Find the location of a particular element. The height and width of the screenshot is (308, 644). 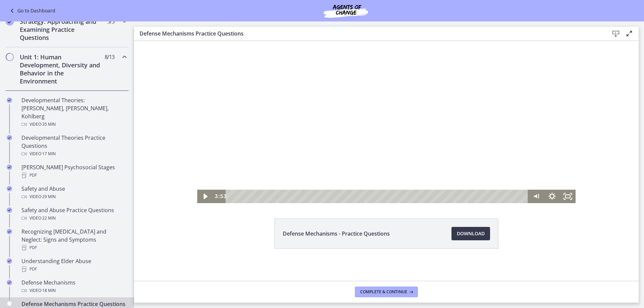

button: Fullscreen is located at coordinates (433, 184).